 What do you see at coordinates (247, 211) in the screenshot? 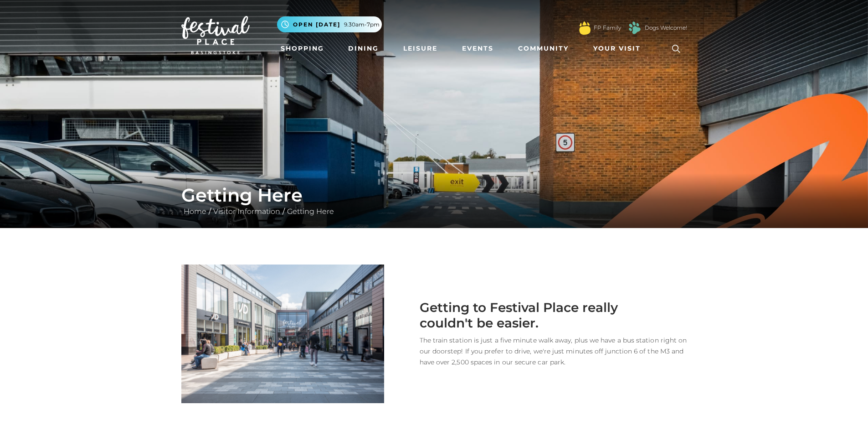
I see `a: Visitor Information` at bounding box center [247, 211].